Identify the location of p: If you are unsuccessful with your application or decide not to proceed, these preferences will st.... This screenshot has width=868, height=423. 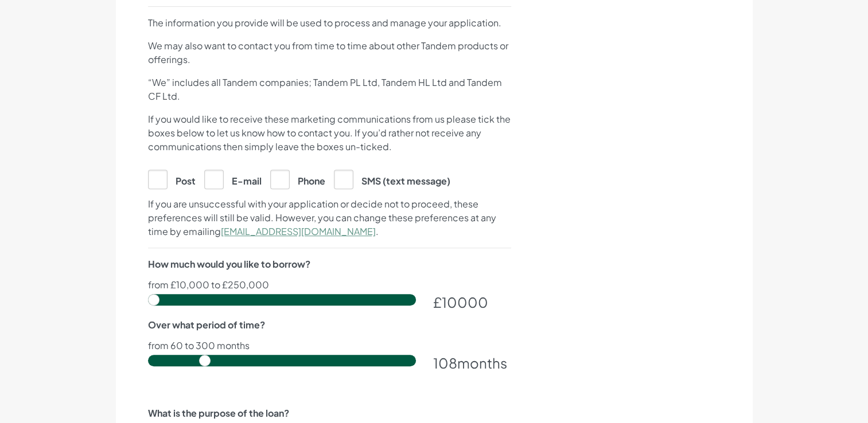
(329, 218).